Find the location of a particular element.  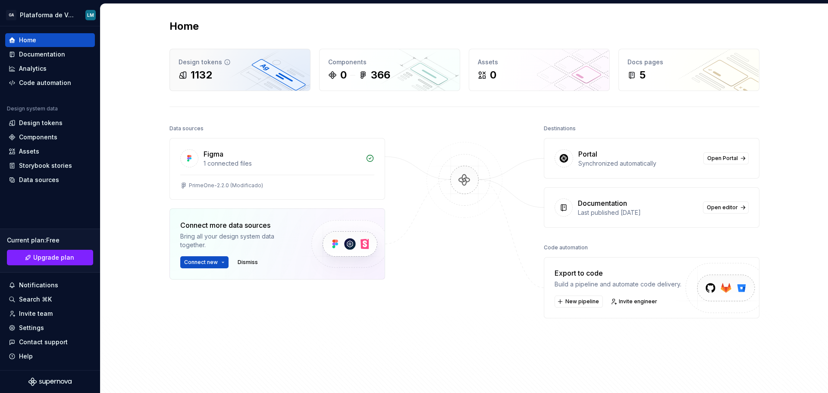

div: Docs pages is located at coordinates (689, 62).